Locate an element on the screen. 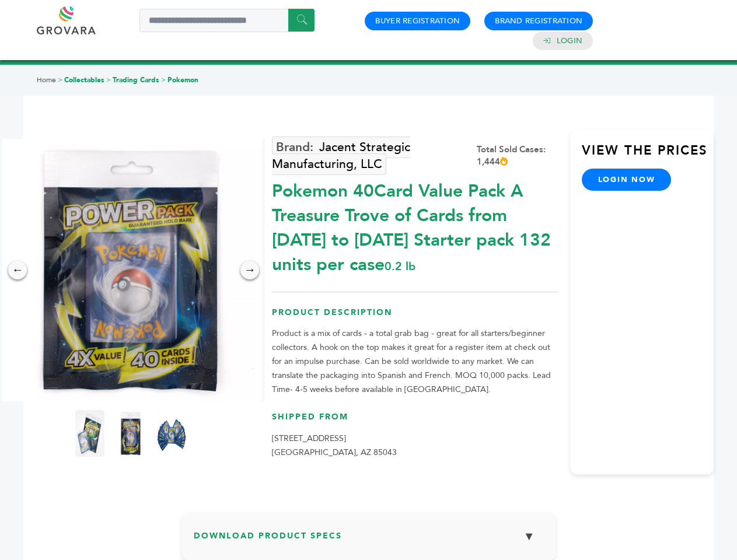 The image size is (737, 560). a: Login is located at coordinates (570, 41).